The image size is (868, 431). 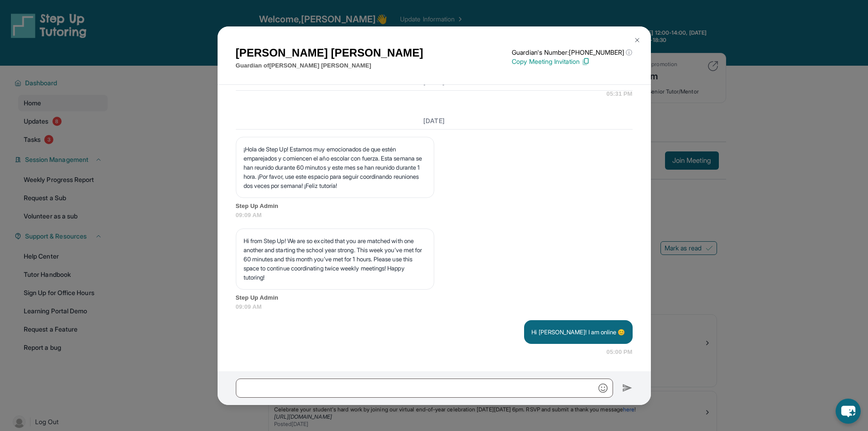 What do you see at coordinates (572, 61) in the screenshot?
I see `p: Copy Meeting Invitation` at bounding box center [572, 61].